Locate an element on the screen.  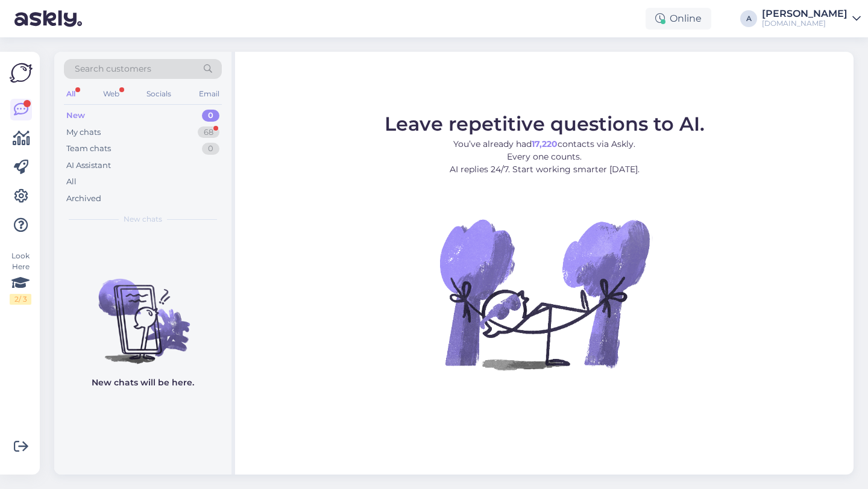
div: AI Assistant is located at coordinates (89, 166).